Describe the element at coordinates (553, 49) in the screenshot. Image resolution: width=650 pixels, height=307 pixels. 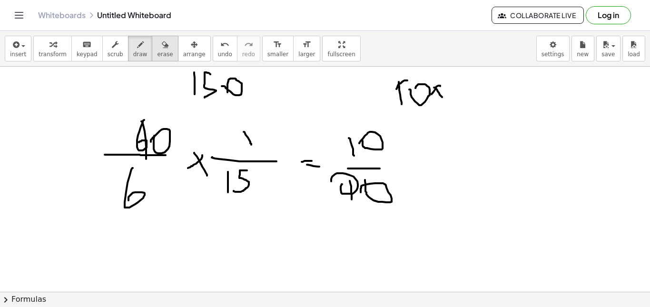
I see `button: settings` at that location.